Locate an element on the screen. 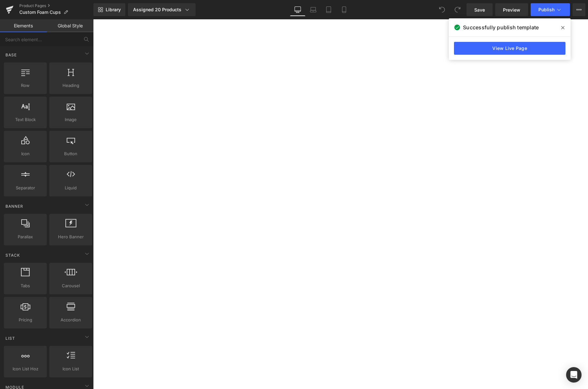 This screenshot has width=588, height=389. a: Preview is located at coordinates (512, 10).